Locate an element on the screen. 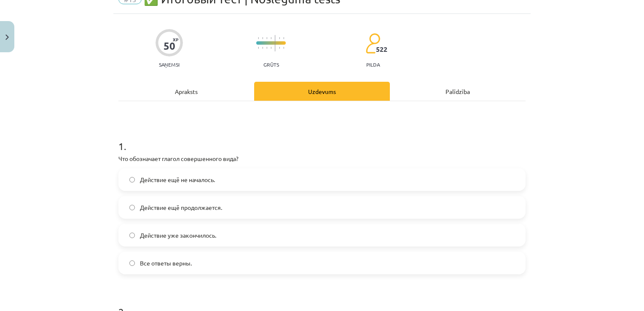 The height and width of the screenshot is (311, 644). img: icon-close-lesson-0947bae3869378f0d4975bcd49f059093ad1ed9edebbc8119c70593378902aed.svg is located at coordinates (7, 37).